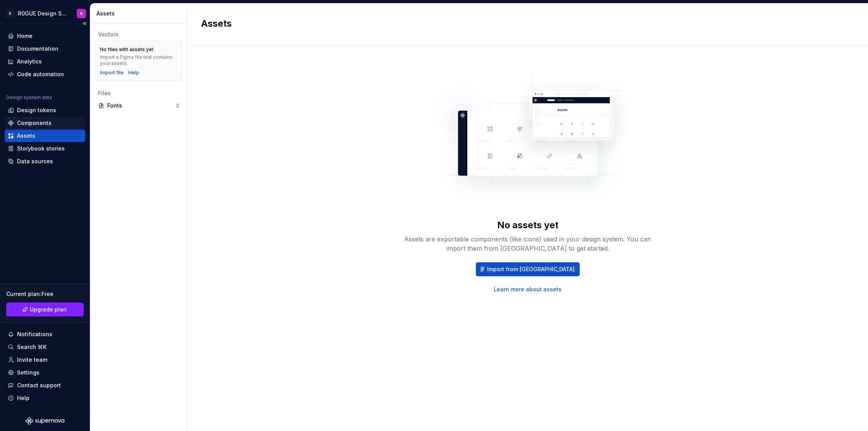  I want to click on a: Learn more about assets, so click(527, 290).